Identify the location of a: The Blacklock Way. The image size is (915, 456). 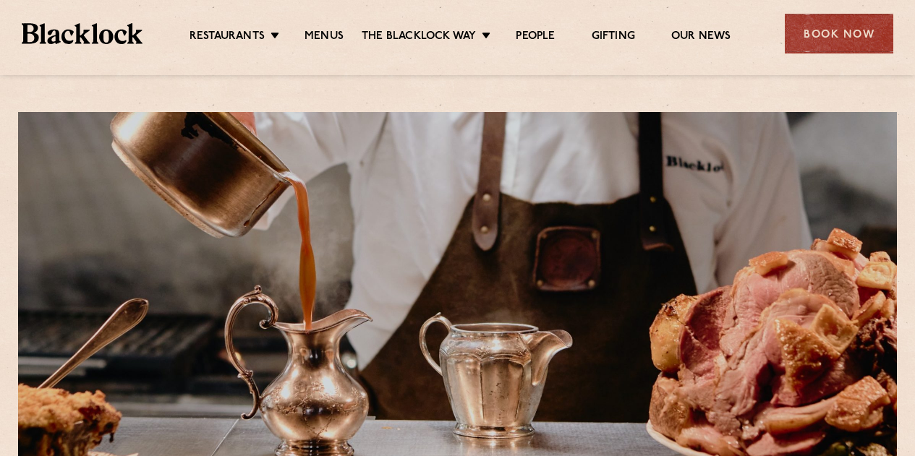
(419, 38).